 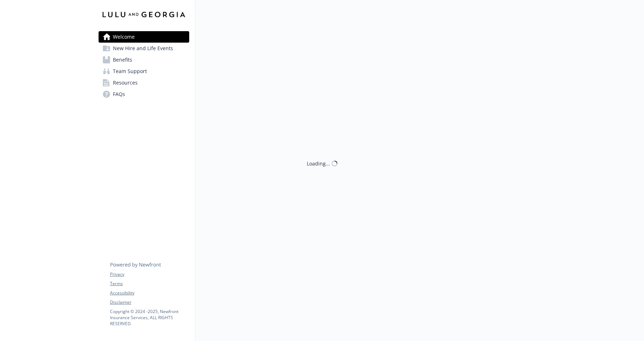 What do you see at coordinates (119, 94) in the screenshot?
I see `span: FAQs` at bounding box center [119, 94].